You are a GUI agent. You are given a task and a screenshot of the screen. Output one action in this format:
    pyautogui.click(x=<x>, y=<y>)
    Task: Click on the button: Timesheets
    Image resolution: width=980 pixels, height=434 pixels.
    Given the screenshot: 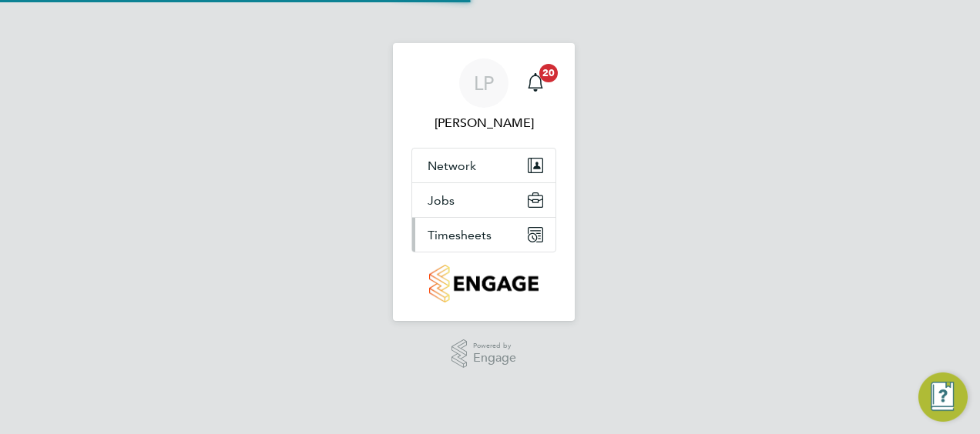 What is the action you would take?
    pyautogui.click(x=484, y=235)
    